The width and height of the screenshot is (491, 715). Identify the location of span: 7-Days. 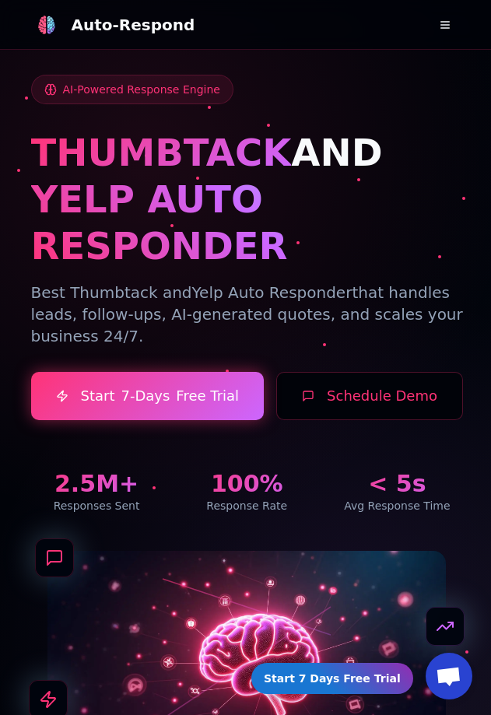
(145, 396).